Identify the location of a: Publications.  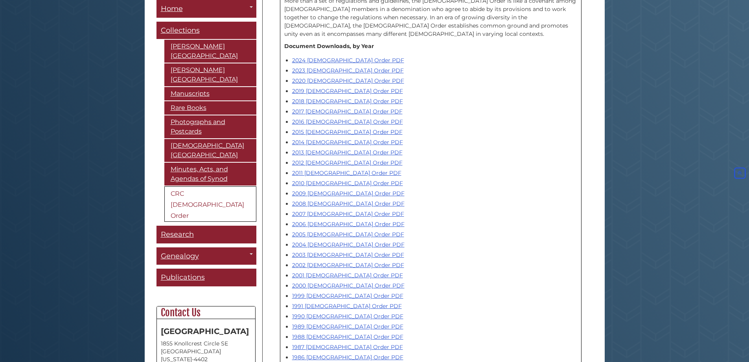
(207, 277).